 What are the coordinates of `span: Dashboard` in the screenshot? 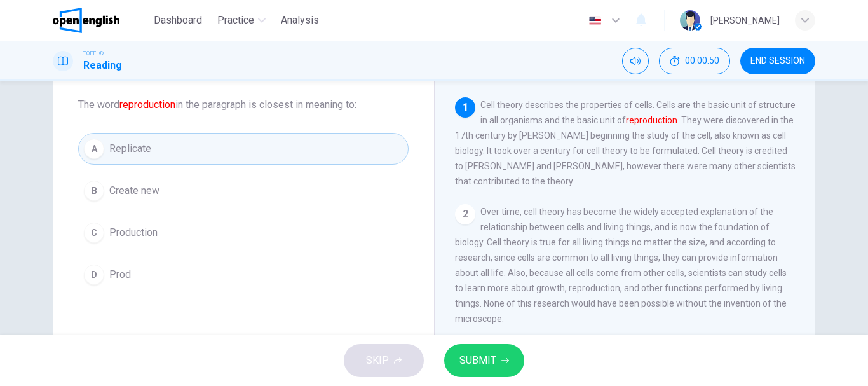 It's located at (178, 21).